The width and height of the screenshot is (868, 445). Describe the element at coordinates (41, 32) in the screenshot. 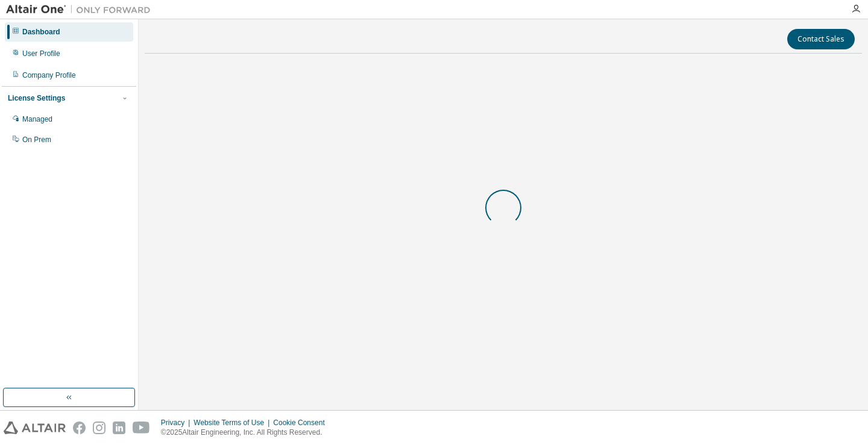

I see `div: Dashboard` at that location.